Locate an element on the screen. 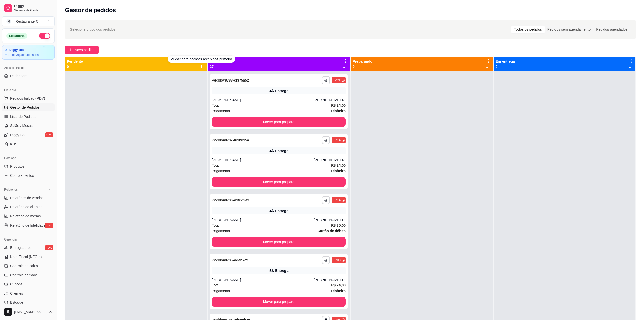 This screenshot has width=644, height=320. span: R is located at coordinates (9, 21).